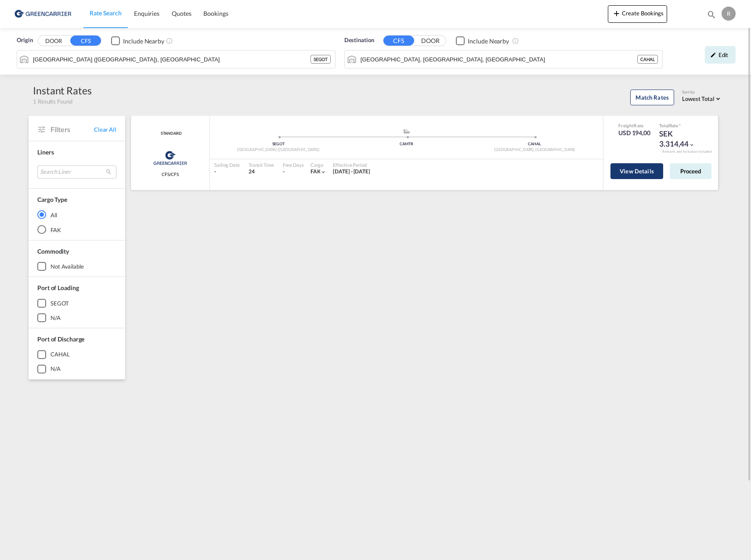 This screenshot has width=751, height=560. Describe the element at coordinates (176, 59) in the screenshot. I see `md-input-container: Gothenburg (Goteborg), SEGOT` at that location.